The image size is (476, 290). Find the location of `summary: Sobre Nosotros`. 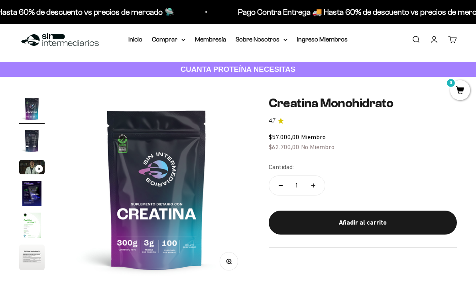

summary: Sobre Nosotros is located at coordinates (262, 39).